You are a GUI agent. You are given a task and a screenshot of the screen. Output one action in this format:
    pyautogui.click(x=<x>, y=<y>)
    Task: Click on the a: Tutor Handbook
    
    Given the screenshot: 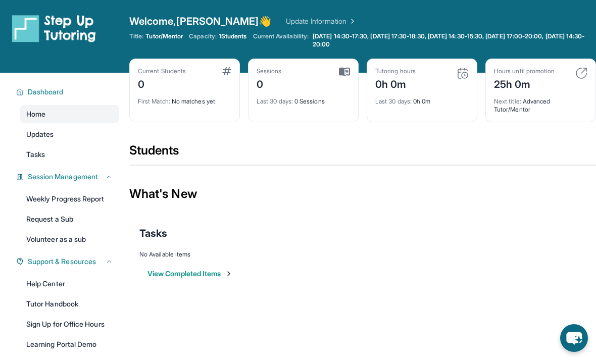 What is the action you would take?
    pyautogui.click(x=70, y=304)
    